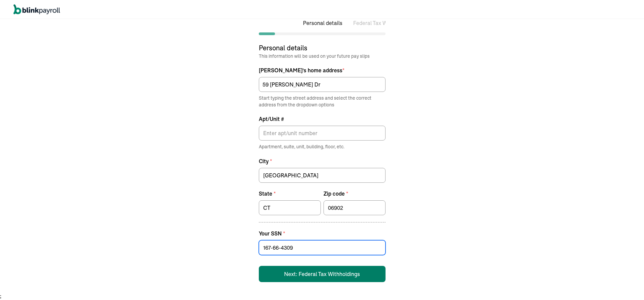 This screenshot has width=644, height=300. I want to click on button: Next: Federal Tax Withholdings, so click(322, 274).